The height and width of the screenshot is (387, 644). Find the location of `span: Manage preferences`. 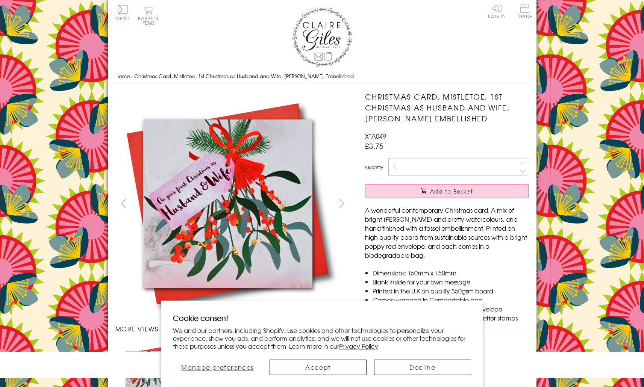

span: Manage preferences is located at coordinates (217, 367).